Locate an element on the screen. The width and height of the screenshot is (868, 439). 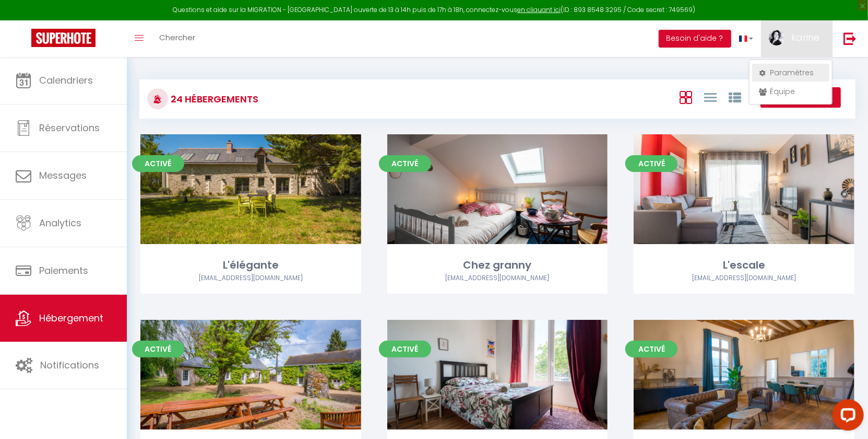
span: Réservations is located at coordinates (69, 128).